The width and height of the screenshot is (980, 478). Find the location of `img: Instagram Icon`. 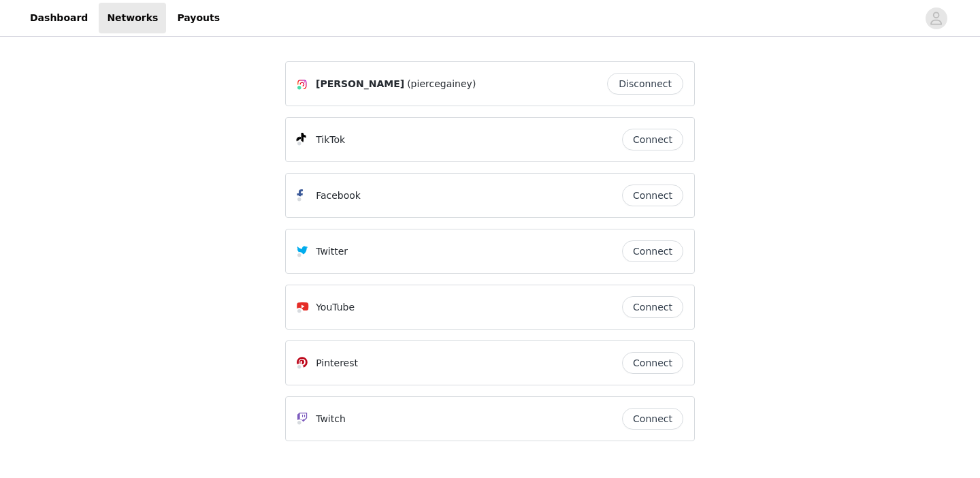

img: Instagram Icon is located at coordinates (302, 85).